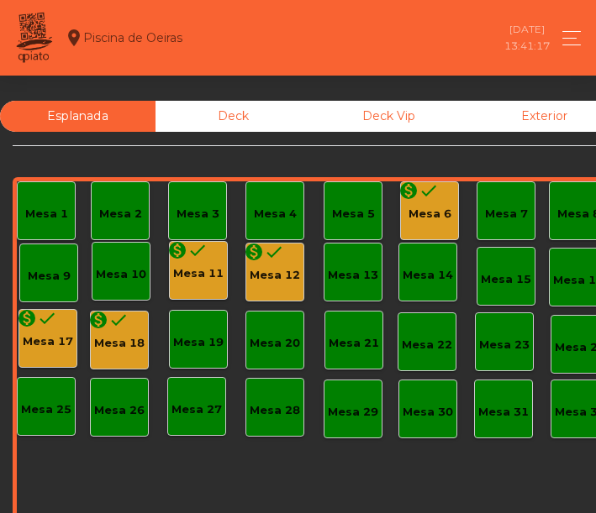 The image size is (596, 513). I want to click on div: Mesa 11, so click(198, 274).